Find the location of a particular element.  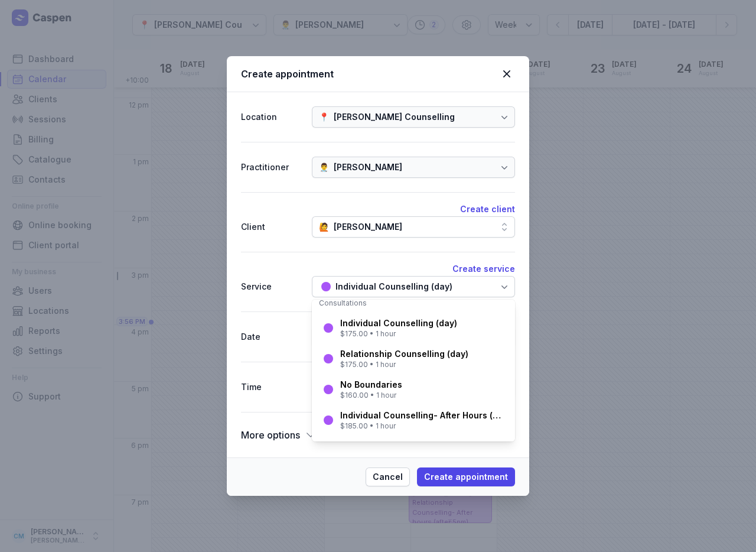

div: Time is located at coordinates (272, 387).